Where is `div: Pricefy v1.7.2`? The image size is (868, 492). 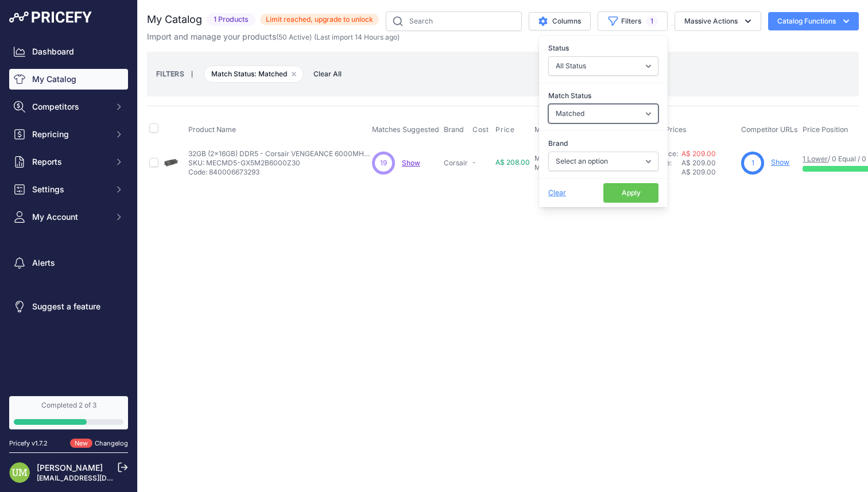
div: Pricefy v1.7.2 is located at coordinates (28, 443).